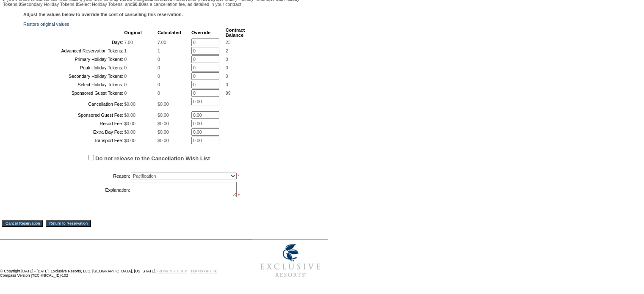  Describe the element at coordinates (169, 33) in the screenshot. I see `b: Calculated` at that location.